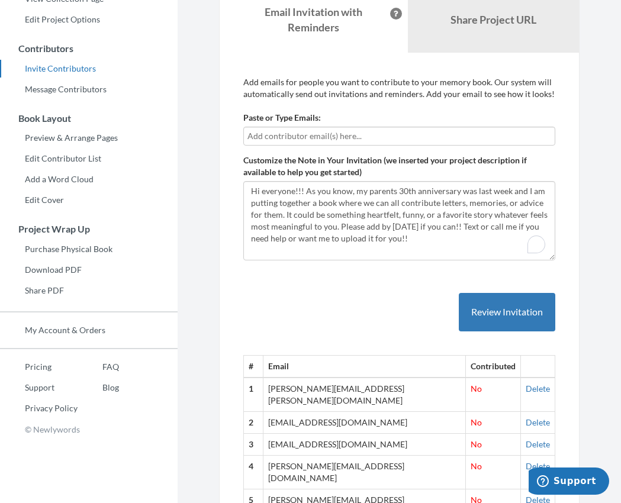 This screenshot has height=503, width=621. Describe the element at coordinates (253, 444) in the screenshot. I see `th: 3` at that location.